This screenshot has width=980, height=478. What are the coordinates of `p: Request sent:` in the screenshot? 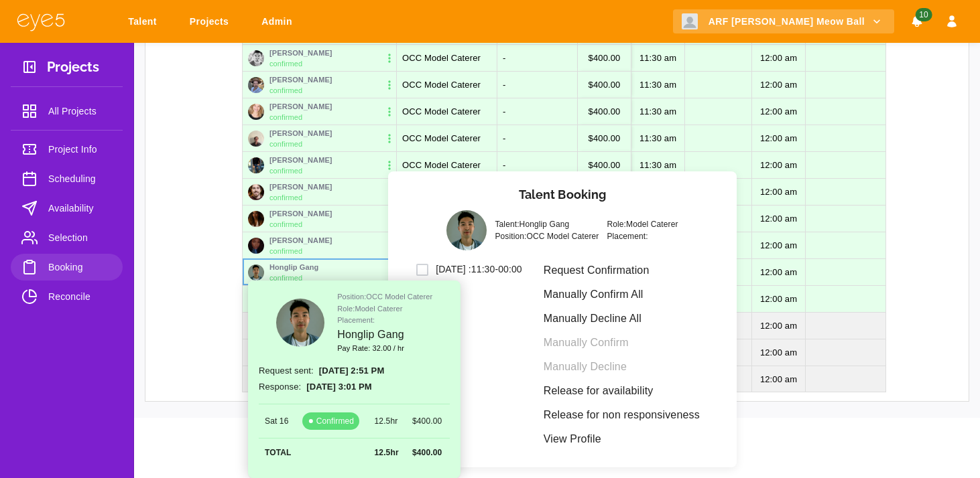 It's located at (287, 371).